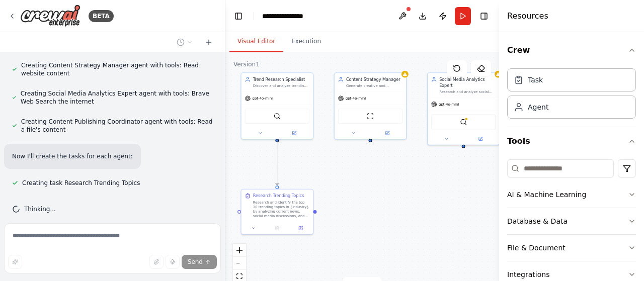 The height and width of the screenshot is (281, 644). Describe the element at coordinates (117, 126) in the screenshot. I see `span: Creating Content Publishing Coordinator agent with tools: Read a file's content` at that location.